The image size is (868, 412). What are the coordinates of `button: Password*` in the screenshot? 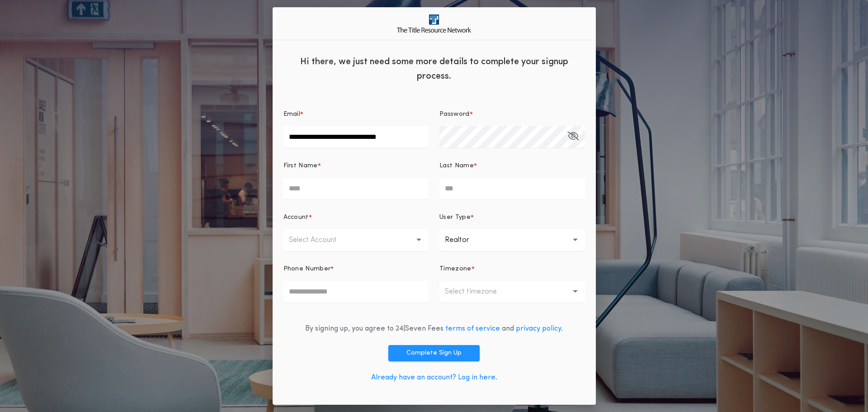 It's located at (573, 137).